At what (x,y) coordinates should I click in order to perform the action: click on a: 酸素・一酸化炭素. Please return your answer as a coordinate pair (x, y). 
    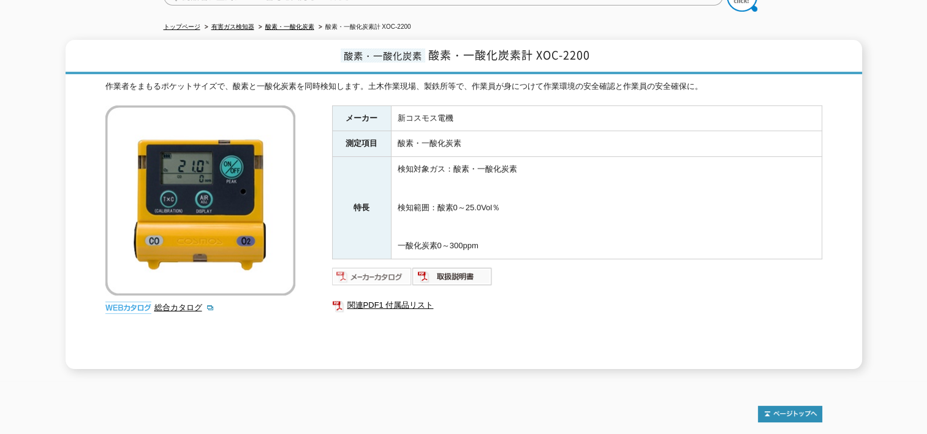
    Looking at the image, I should click on (290, 26).